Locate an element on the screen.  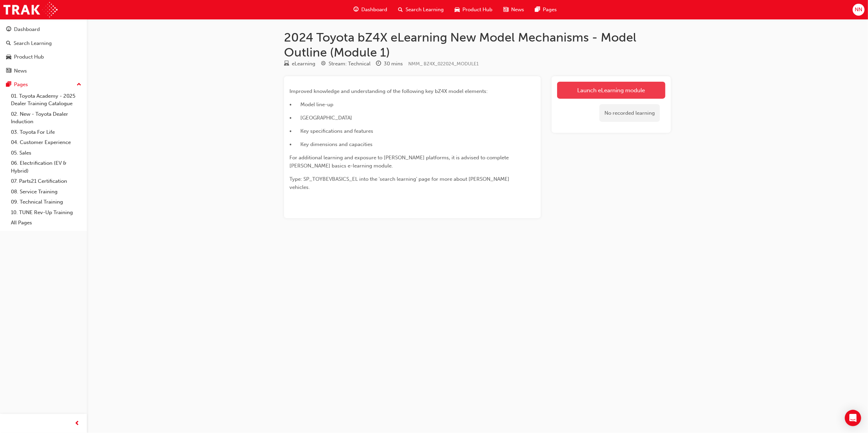
a: 09. Technical Training is located at coordinates (46, 202).